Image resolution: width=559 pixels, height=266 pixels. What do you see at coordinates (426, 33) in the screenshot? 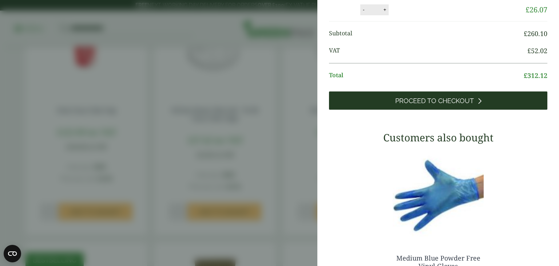
I see `span: Subtotal` at bounding box center [426, 33].